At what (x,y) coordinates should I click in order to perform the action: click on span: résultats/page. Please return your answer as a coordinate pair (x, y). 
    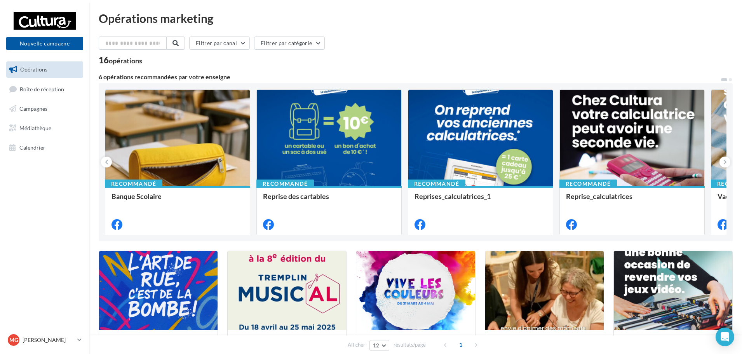
    Looking at the image, I should click on (410, 345).